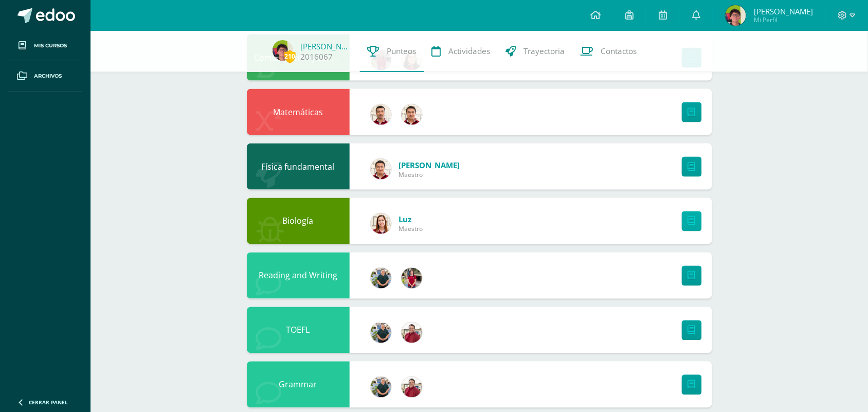 The width and height of the screenshot is (868, 412). I want to click on a: 2016067, so click(317, 56).